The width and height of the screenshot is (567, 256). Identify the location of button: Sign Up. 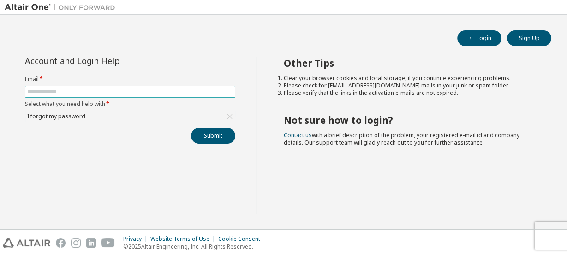
(529, 38).